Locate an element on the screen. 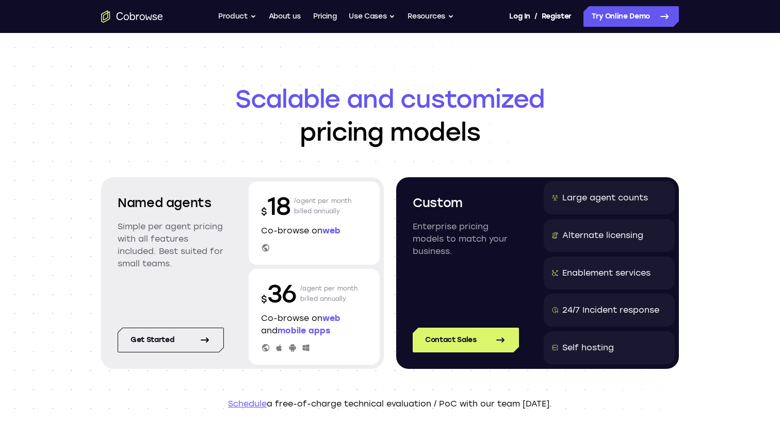 The width and height of the screenshot is (780, 424). button: Product is located at coordinates (237, 17).